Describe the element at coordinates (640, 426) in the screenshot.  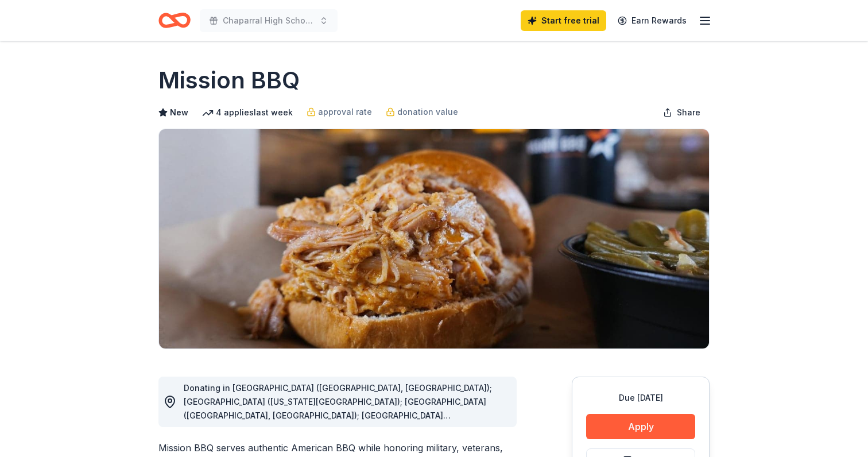
I see `button: Apply` at that location.